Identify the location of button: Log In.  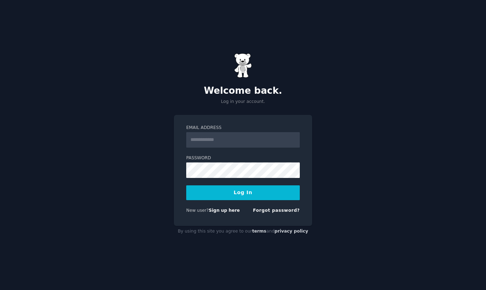
(243, 193).